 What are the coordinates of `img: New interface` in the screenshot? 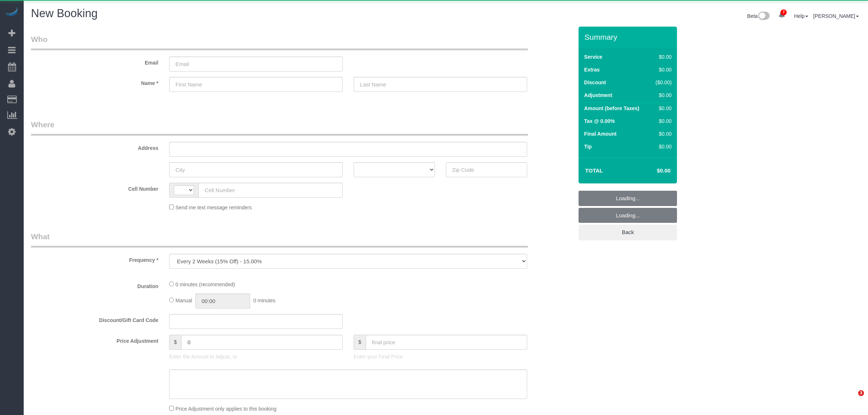 It's located at (764, 17).